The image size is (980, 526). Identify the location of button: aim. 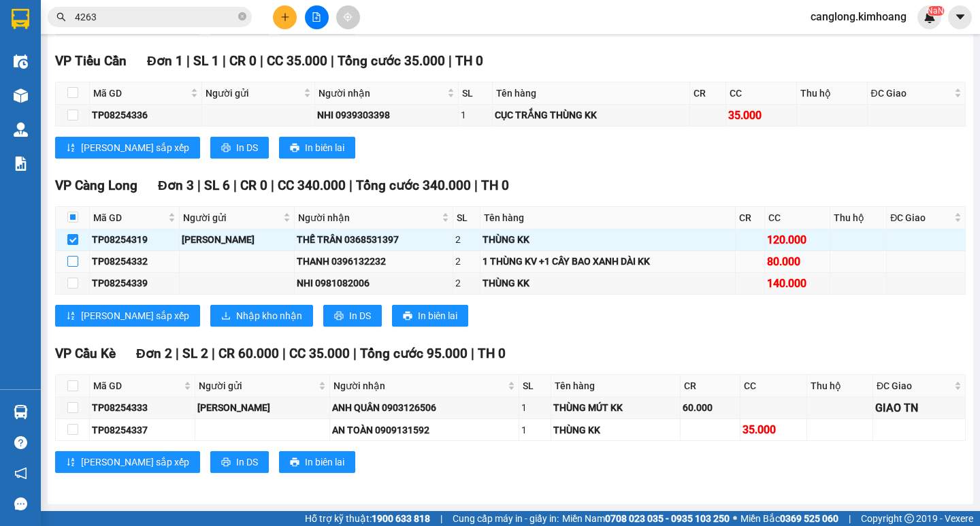
(348, 17).